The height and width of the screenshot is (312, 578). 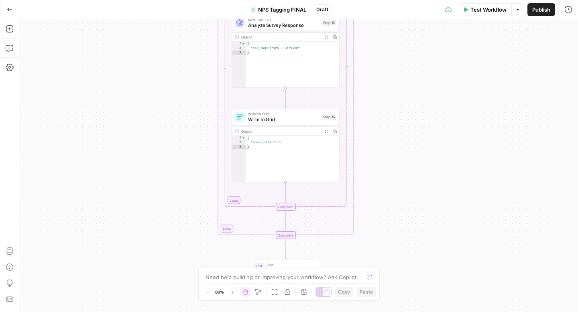 What do you see at coordinates (322, 10) in the screenshot?
I see `span: Draft` at bounding box center [322, 10].